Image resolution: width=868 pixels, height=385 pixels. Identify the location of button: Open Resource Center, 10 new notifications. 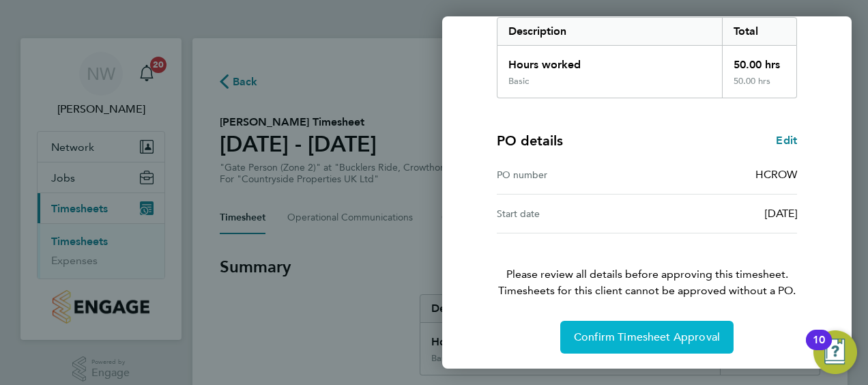
(836, 352).